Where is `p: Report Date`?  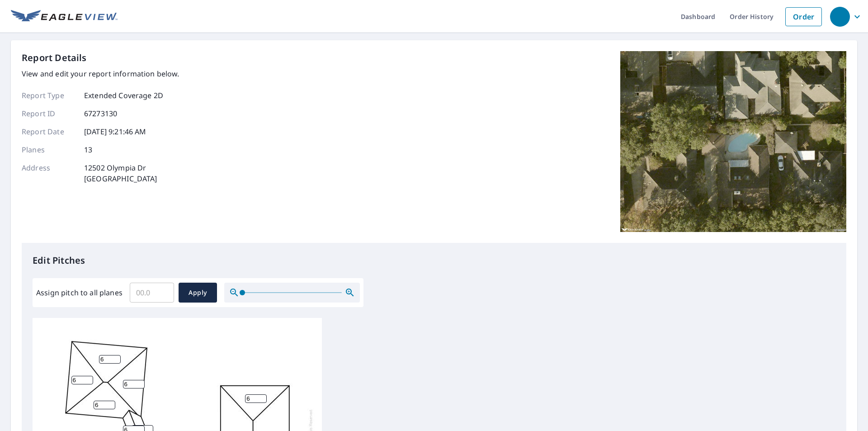 p: Report Date is located at coordinates (49, 132).